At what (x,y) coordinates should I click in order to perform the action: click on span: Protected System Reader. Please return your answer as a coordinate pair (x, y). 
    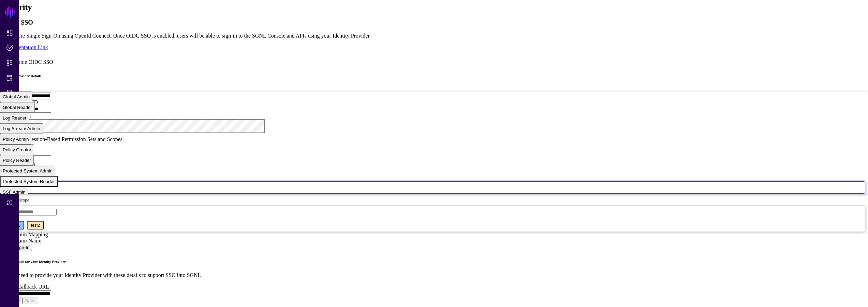
    Looking at the image, I should click on (29, 181).